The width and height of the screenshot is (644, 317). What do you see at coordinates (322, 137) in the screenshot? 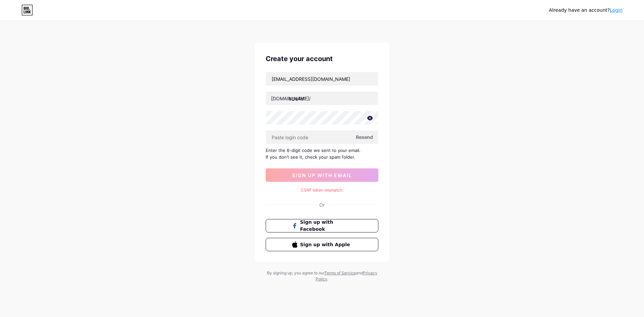
I see `input: Paste login code` at bounding box center [322, 137].